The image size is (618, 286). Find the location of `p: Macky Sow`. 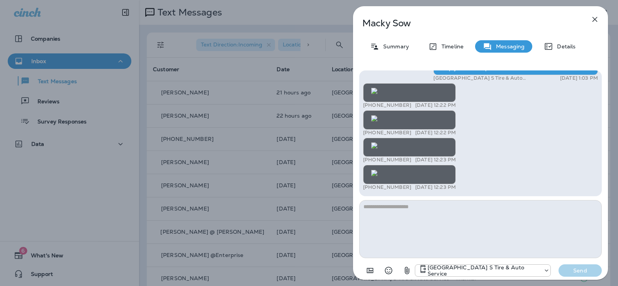

p: Macky Sow is located at coordinates (468, 23).